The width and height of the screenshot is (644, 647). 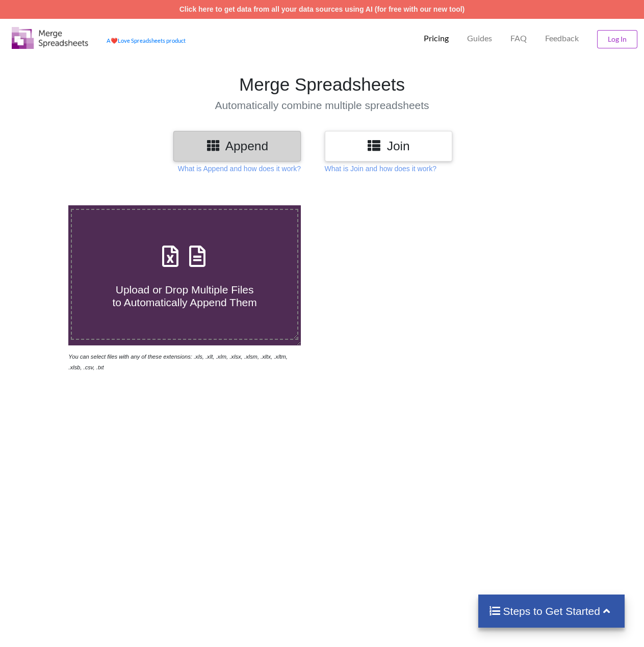 I want to click on span: Upload or Drop Multiple Files to Automatically Append Them, so click(x=184, y=296).